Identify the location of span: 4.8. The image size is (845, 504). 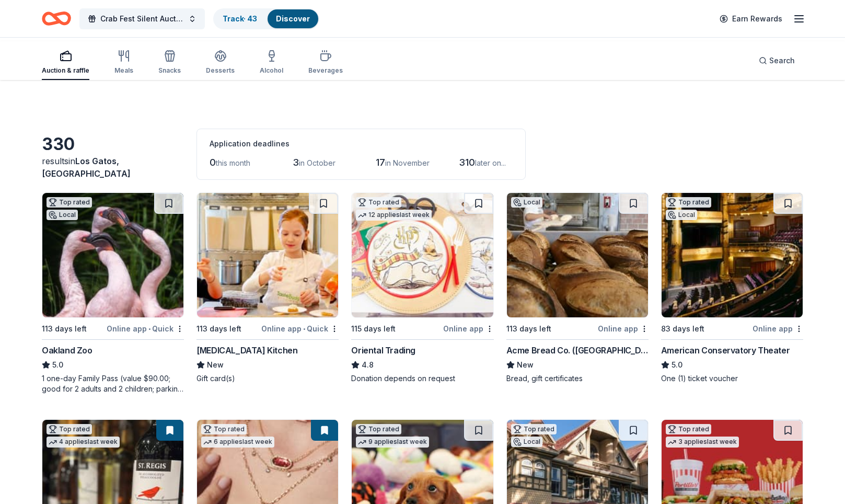
(367, 365).